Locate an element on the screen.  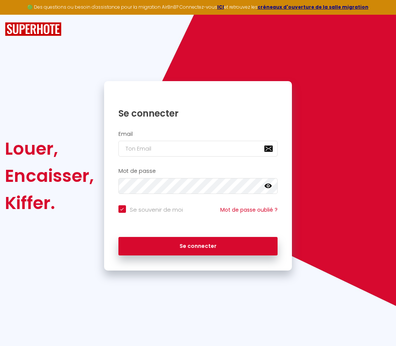
strong: créneaux d'ouverture de la salle migration is located at coordinates (313, 7).